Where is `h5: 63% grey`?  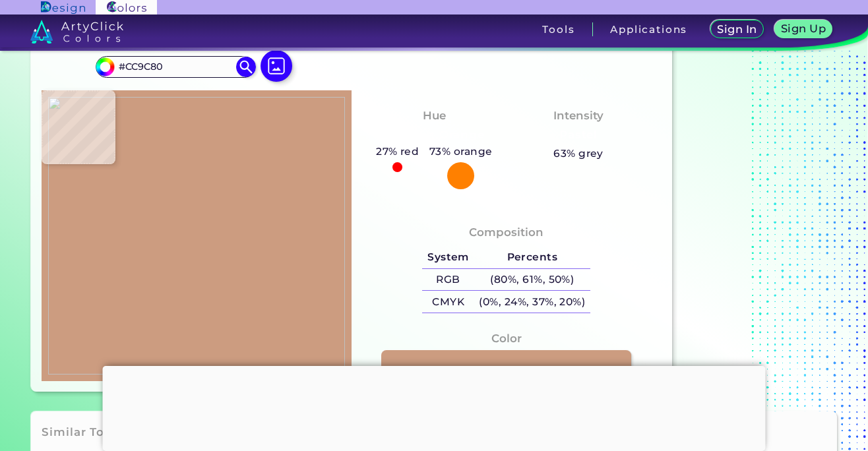
h5: 63% grey is located at coordinates (579, 154).